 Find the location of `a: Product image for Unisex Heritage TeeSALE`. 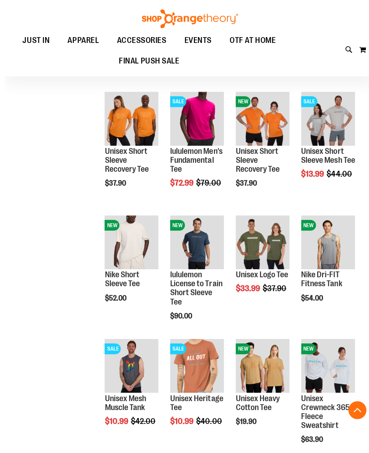

a: Product image for Unisex Heritage TeeSALE is located at coordinates (192, 364).